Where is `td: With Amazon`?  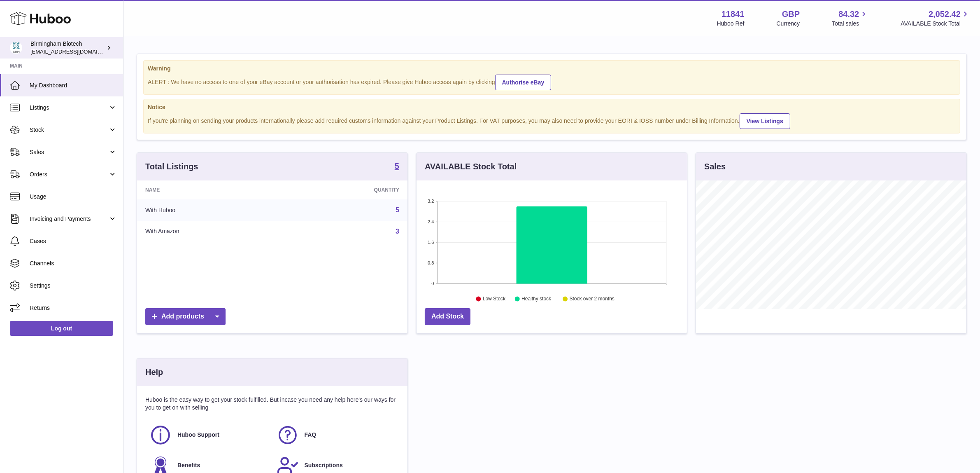
td: With Amazon is located at coordinates (211, 231).